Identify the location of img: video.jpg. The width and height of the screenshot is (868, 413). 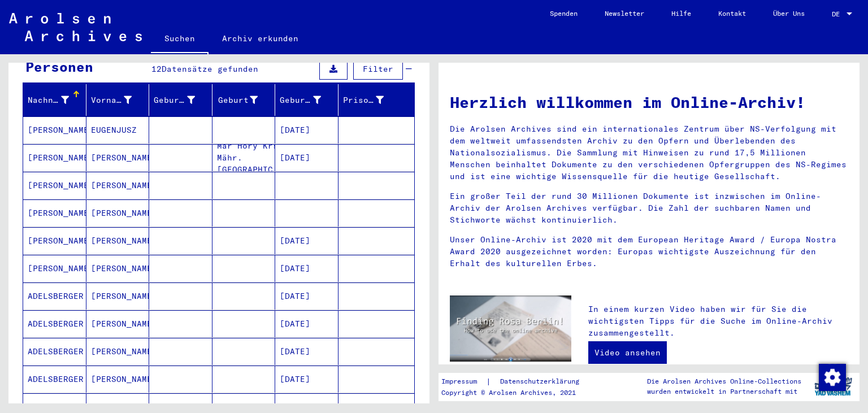
(510, 328).